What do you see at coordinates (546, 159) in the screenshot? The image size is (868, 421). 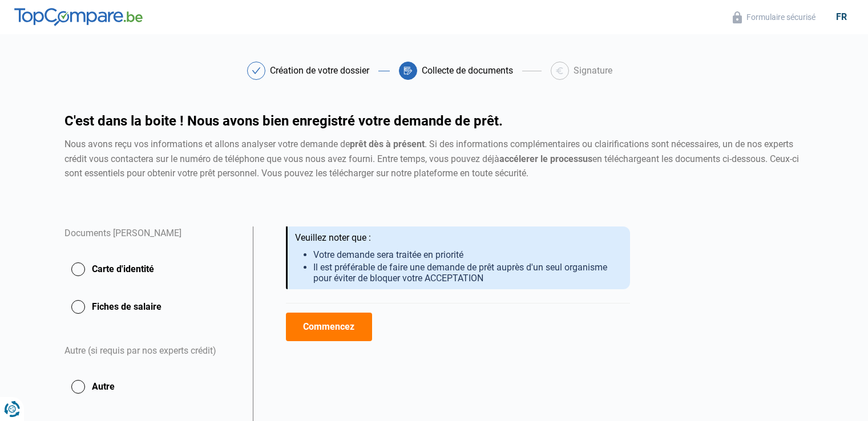 I see `strong: accélerer le processus` at bounding box center [546, 159].